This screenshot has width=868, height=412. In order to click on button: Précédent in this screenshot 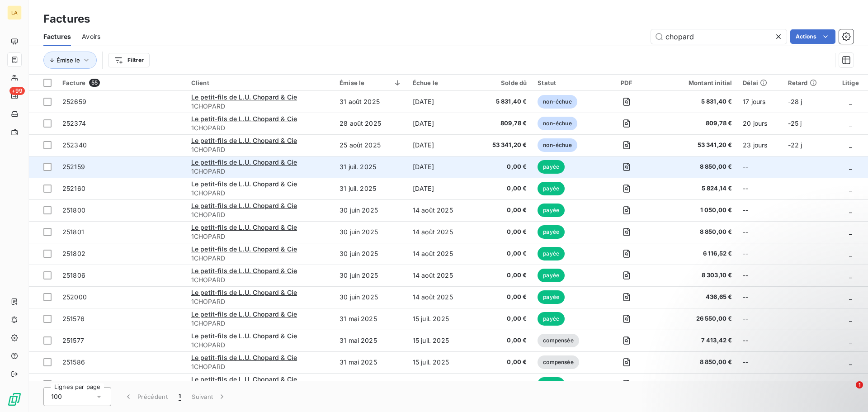, I will do `click(145, 396)`.